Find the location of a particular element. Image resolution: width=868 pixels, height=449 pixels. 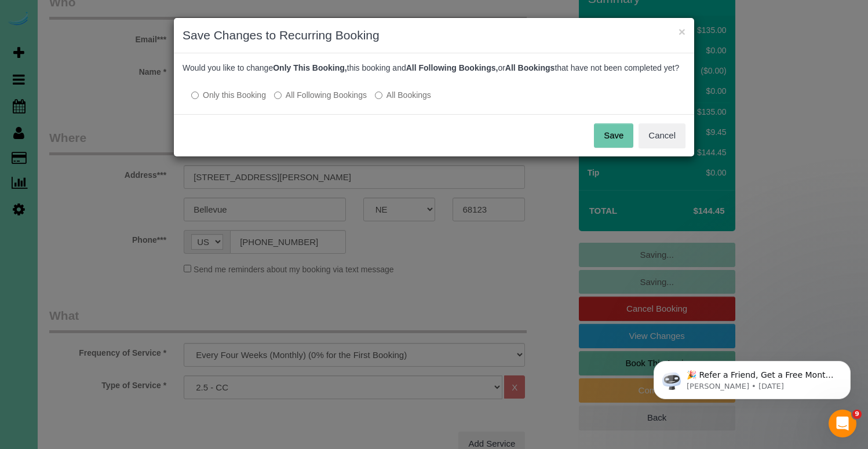

input: Only this Booking is located at coordinates (194, 95).